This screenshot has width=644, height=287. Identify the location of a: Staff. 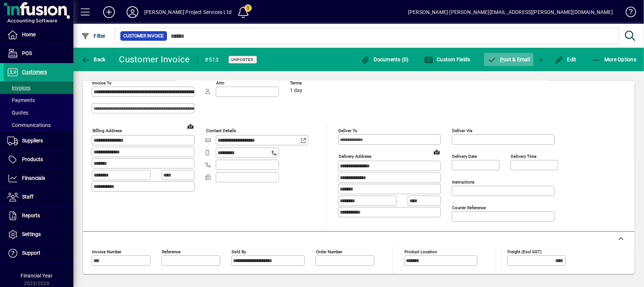
(39, 197).